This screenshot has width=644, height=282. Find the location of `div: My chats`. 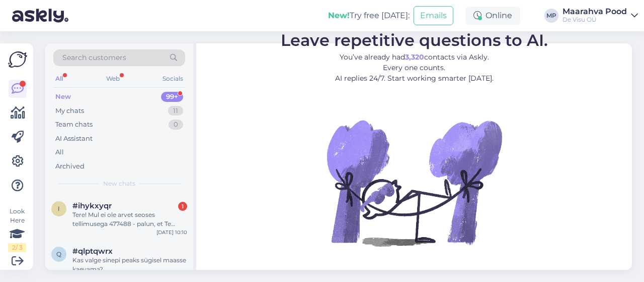

div: My chats is located at coordinates (69, 111).